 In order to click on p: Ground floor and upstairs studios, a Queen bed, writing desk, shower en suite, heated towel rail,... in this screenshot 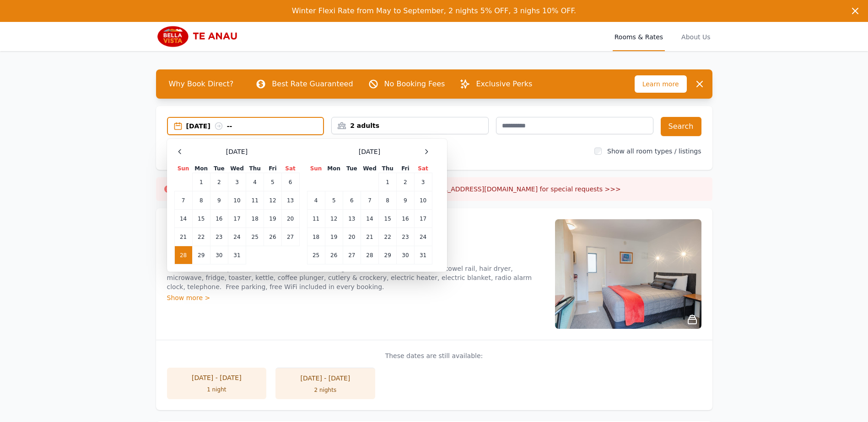, I will do `click(355, 278)`.